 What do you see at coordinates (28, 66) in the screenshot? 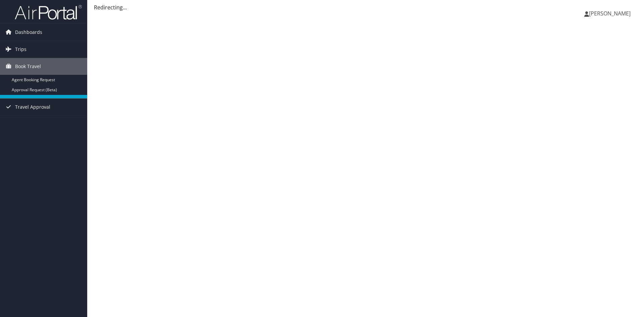
I see `span: Book Travel` at bounding box center [28, 66].